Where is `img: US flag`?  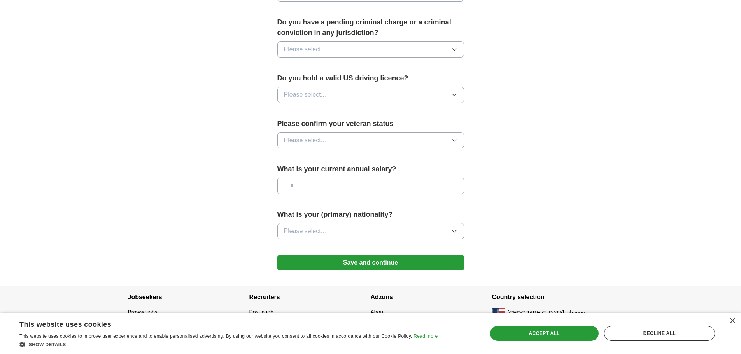 img: US flag is located at coordinates (498, 313).